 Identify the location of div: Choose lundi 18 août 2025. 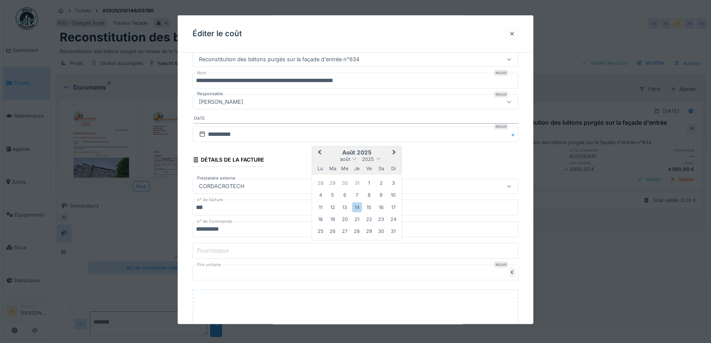
(320, 219).